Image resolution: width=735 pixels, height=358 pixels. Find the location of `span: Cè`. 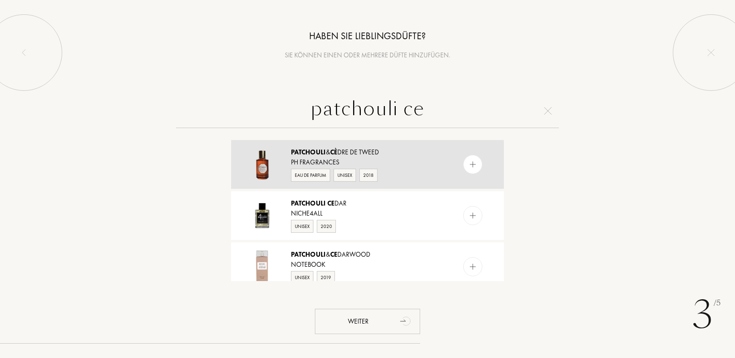

span: Cè is located at coordinates (334, 152).